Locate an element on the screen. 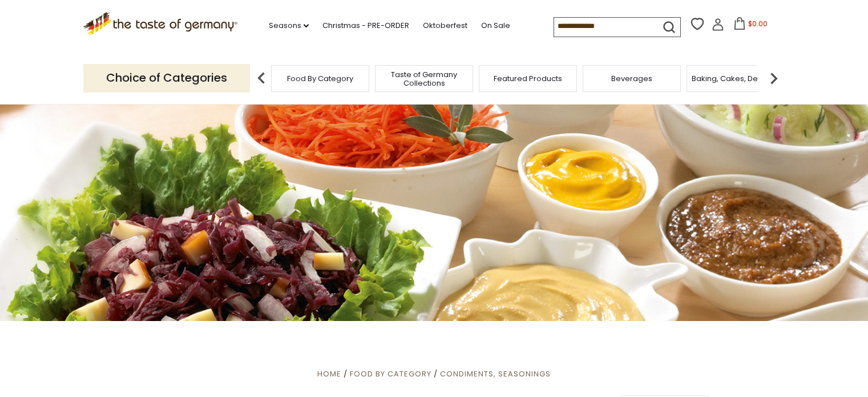  a: On Sale is located at coordinates (495, 25).